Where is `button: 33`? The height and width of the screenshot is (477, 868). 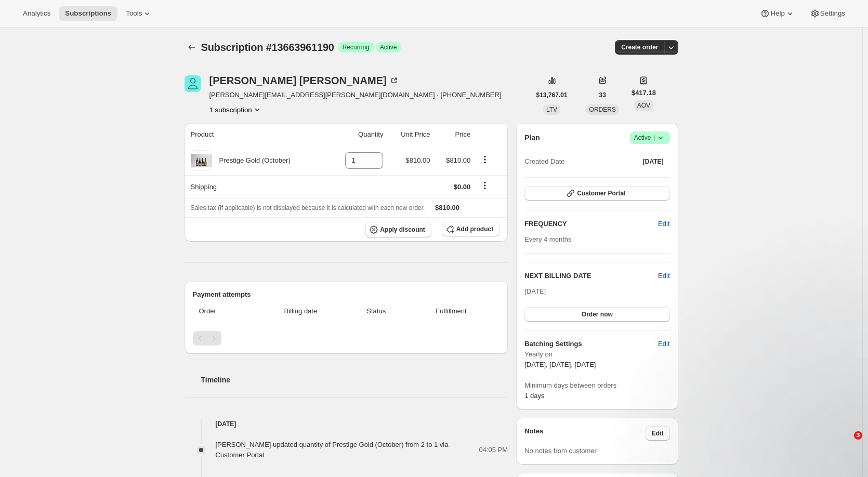 button: 33 is located at coordinates (602, 95).